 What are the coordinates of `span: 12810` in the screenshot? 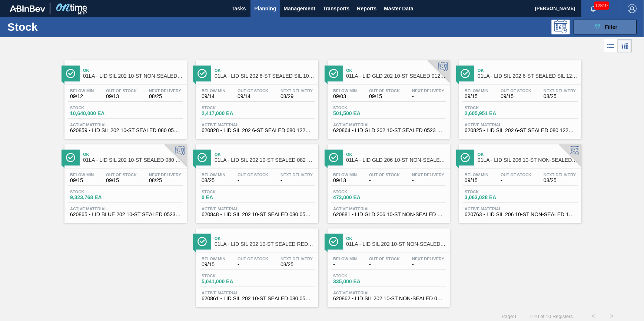 It's located at (602, 6).